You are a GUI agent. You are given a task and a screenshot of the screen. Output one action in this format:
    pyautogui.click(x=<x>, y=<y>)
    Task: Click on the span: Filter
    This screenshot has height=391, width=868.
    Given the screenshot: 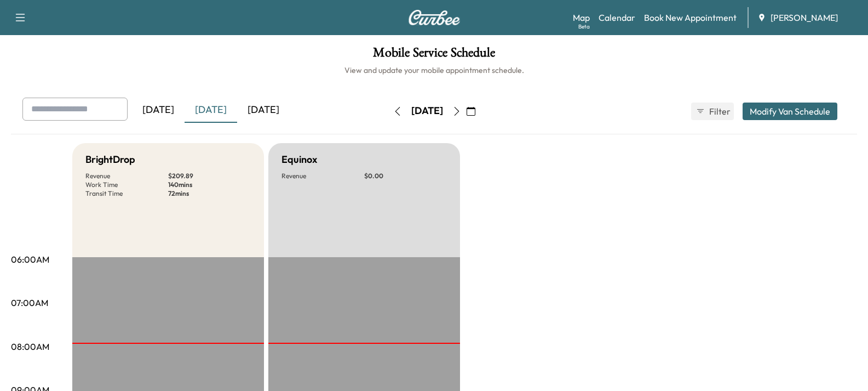 What is the action you would take?
    pyautogui.click(x=719, y=111)
    